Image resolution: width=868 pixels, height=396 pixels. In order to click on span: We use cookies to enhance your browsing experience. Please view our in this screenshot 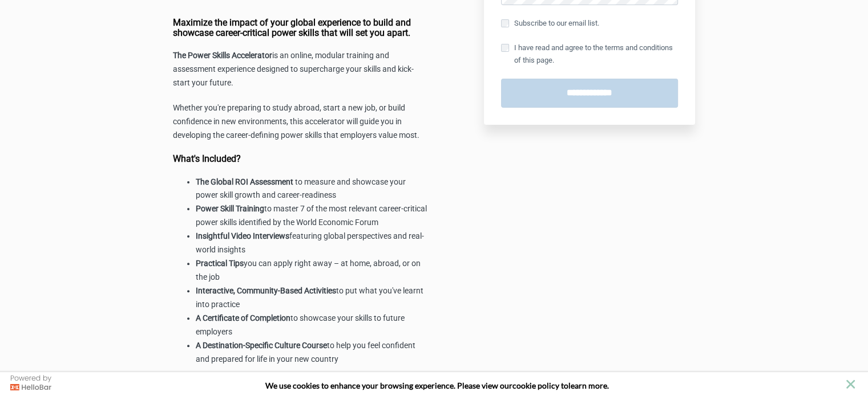, I will do `click(388, 385)`.